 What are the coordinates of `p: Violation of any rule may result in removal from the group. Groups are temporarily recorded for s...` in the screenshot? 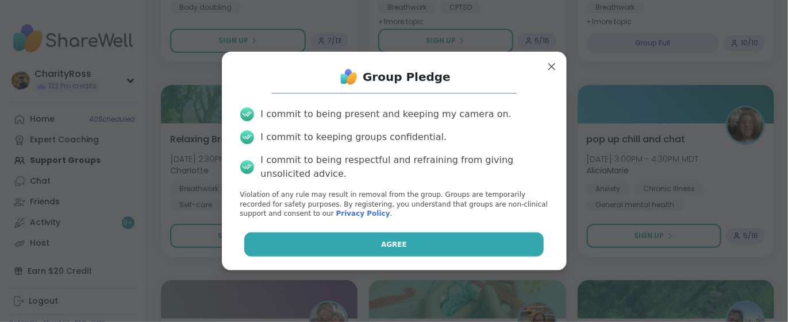 It's located at (394, 205).